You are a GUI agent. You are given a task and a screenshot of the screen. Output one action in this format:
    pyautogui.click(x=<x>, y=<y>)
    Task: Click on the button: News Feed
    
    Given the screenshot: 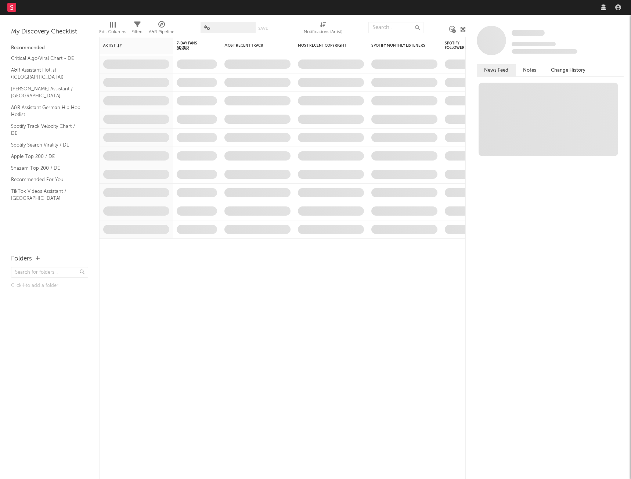 What is the action you would take?
    pyautogui.click(x=496, y=70)
    